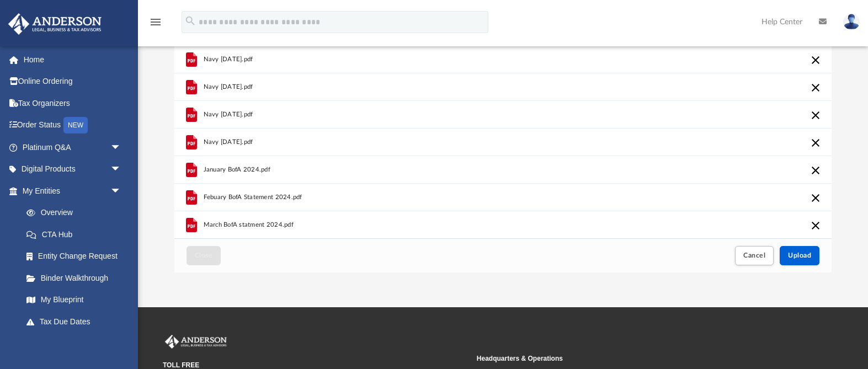 This screenshot has height=369, width=868. Describe the element at coordinates (799, 255) in the screenshot. I see `span: Upload` at that location.